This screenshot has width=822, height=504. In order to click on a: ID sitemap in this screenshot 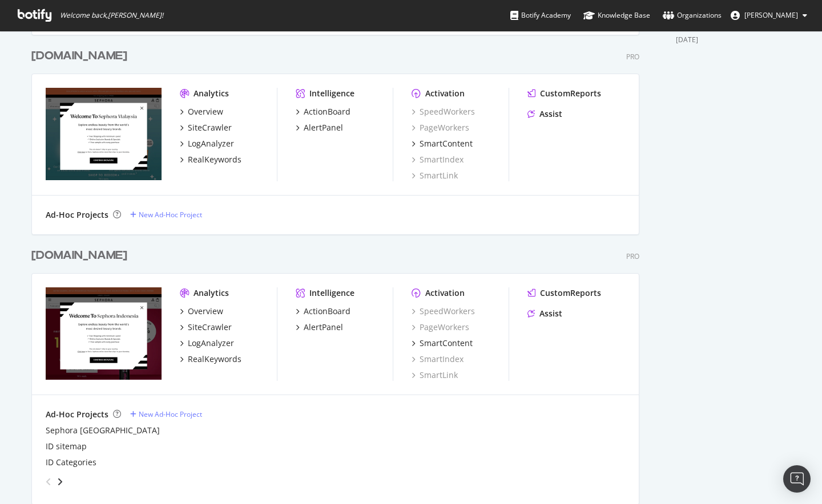, I will do `click(66, 447)`.